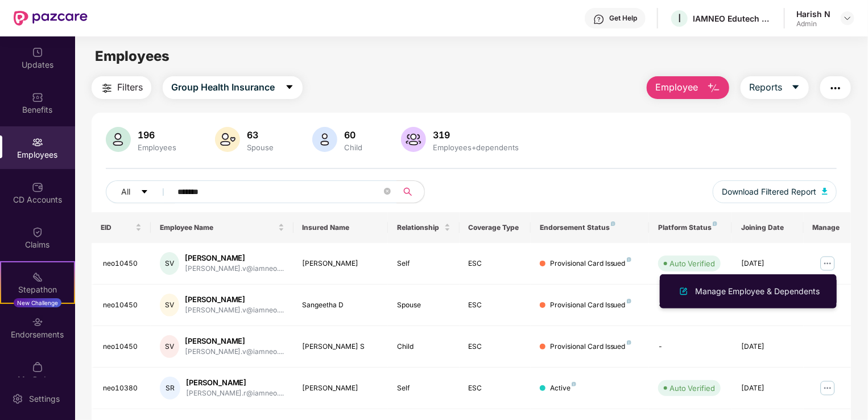 The image size is (868, 420). I want to click on span: Employee Name, so click(217, 228).